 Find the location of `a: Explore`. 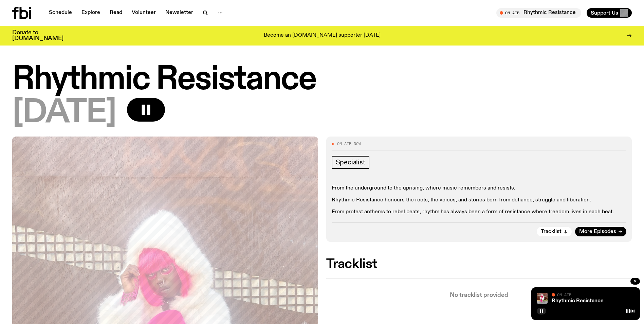

a: Explore is located at coordinates (91, 13).